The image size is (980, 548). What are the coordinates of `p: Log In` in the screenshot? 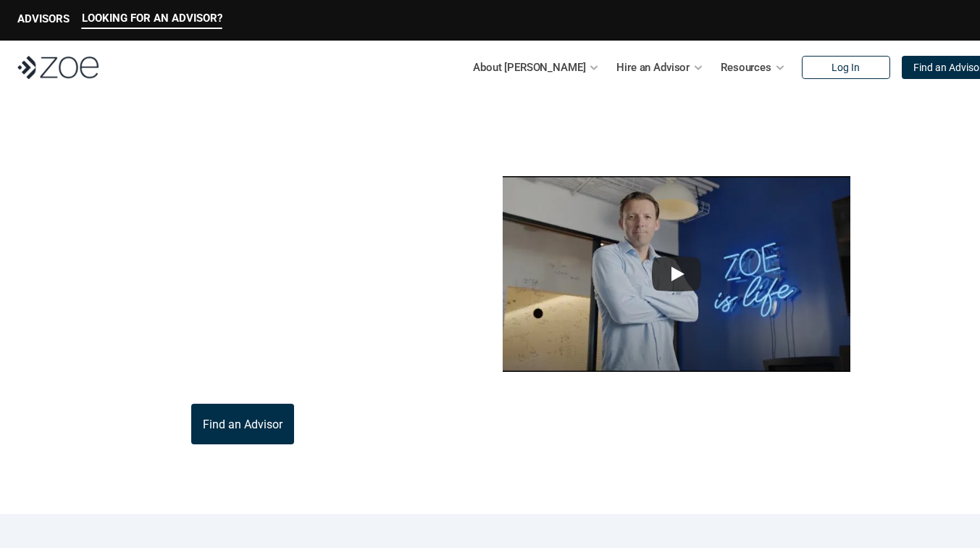 It's located at (845, 67).